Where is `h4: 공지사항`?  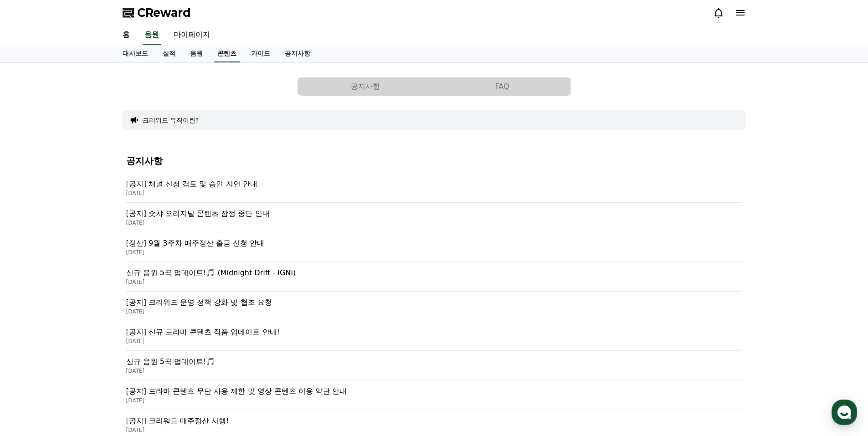
h4: 공지사항 is located at coordinates (434, 161).